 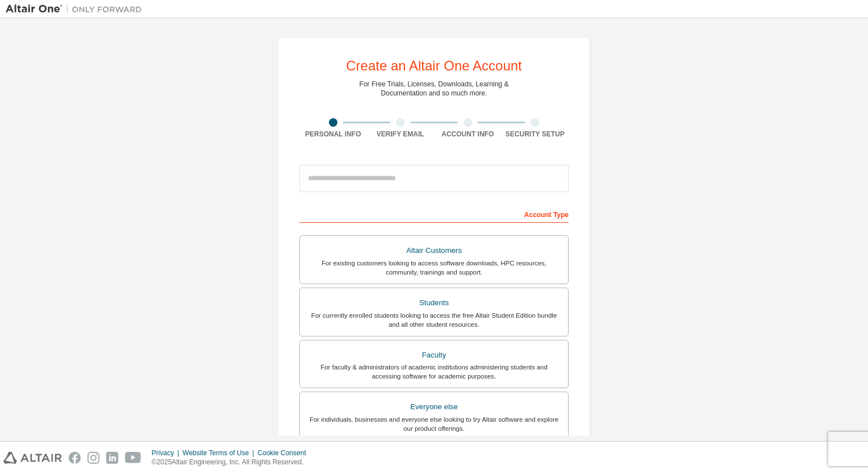 I want to click on div: Faculty, so click(x=434, y=356).